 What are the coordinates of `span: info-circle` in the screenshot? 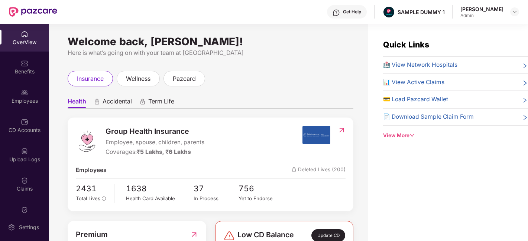 It's located at (104, 199).